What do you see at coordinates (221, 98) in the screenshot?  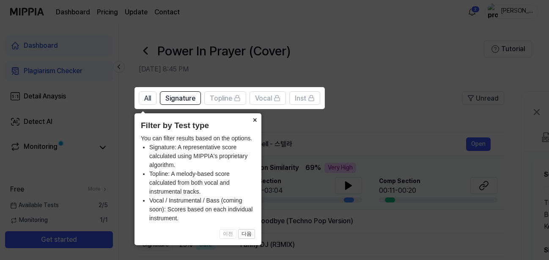 I see `span: Topline` at bounding box center [221, 98].